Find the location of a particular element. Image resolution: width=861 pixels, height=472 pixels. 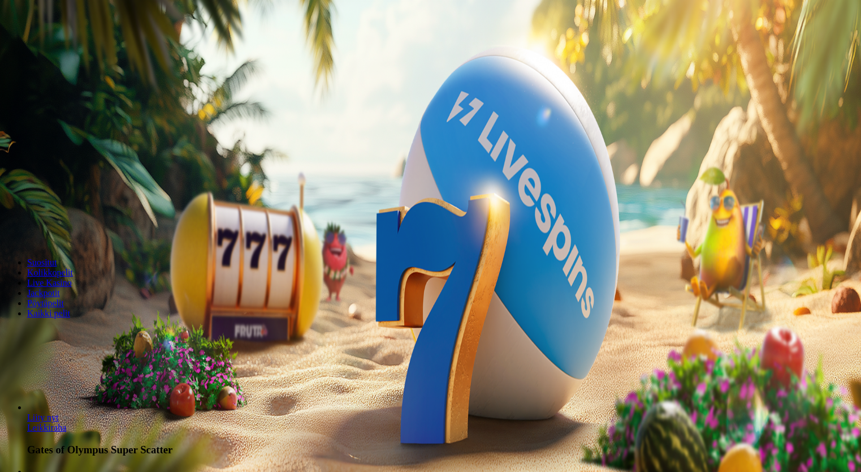

span: Kolikkopelit is located at coordinates (50, 272).